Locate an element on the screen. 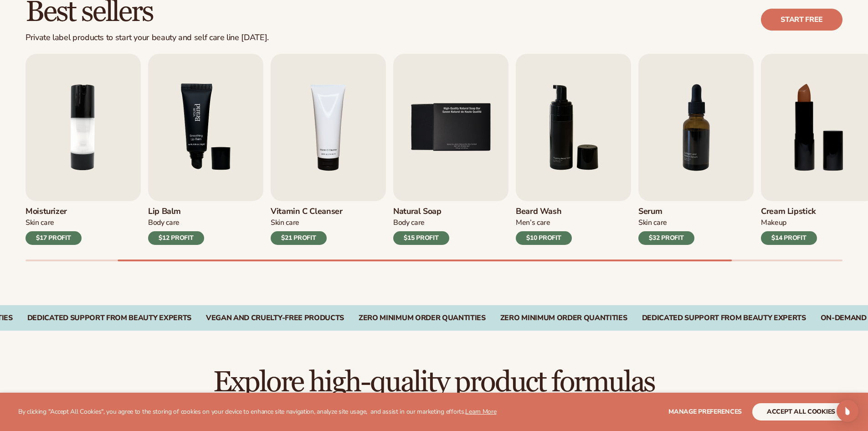  div: $12 PROFIT is located at coordinates (176, 238).